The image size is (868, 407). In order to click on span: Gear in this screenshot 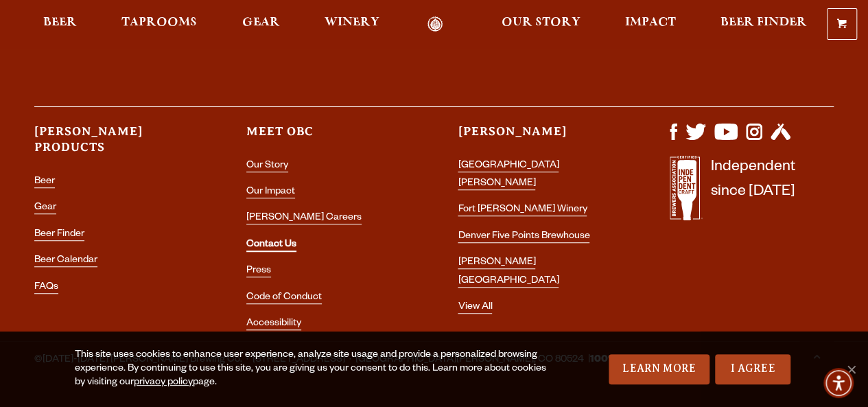, I will do `click(261, 23)`.